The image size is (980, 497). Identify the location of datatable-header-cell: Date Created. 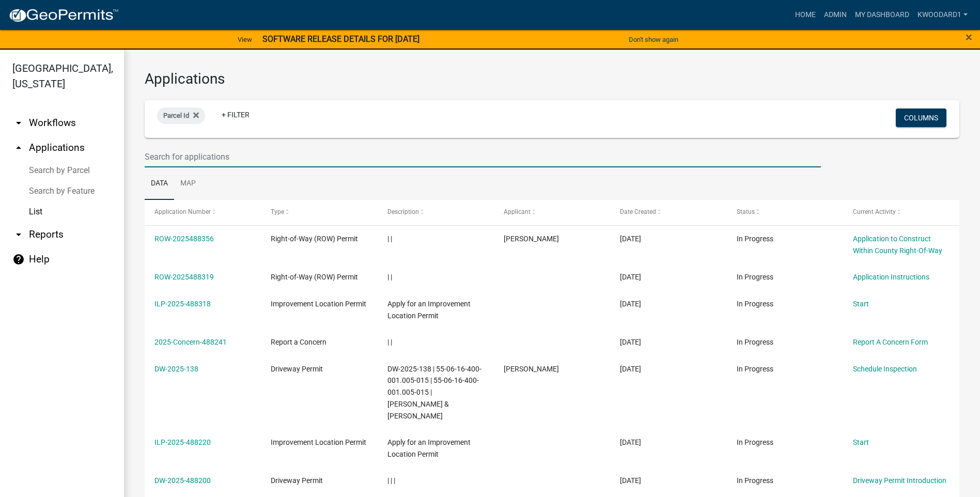
(668, 213).